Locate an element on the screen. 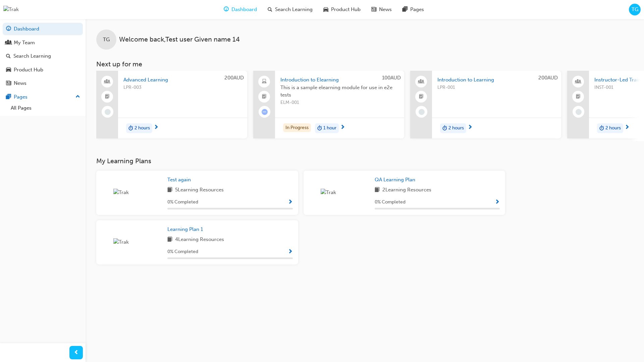  a: Dashboard is located at coordinates (42, 29).